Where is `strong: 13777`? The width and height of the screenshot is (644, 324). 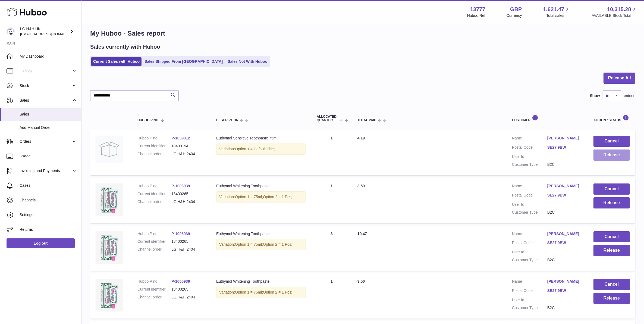
strong: 13777 is located at coordinates (478, 9).